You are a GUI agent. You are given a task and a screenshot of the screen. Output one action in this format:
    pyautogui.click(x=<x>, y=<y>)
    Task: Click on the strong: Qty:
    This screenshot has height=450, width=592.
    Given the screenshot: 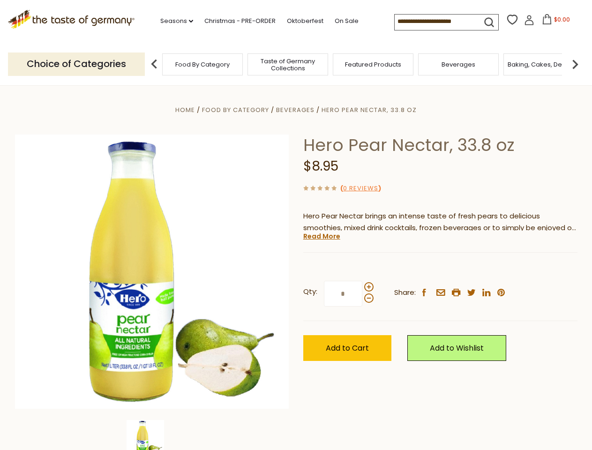 What is the action you would take?
    pyautogui.click(x=310, y=291)
    